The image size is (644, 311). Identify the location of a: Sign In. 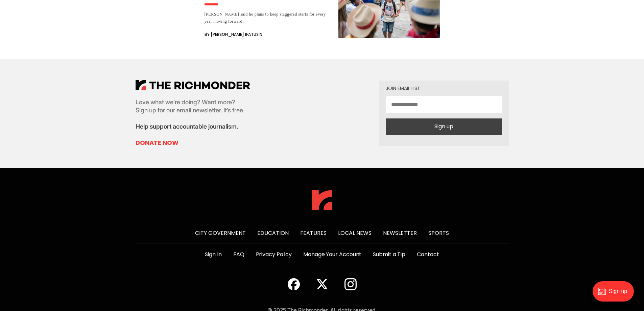
(213, 254).